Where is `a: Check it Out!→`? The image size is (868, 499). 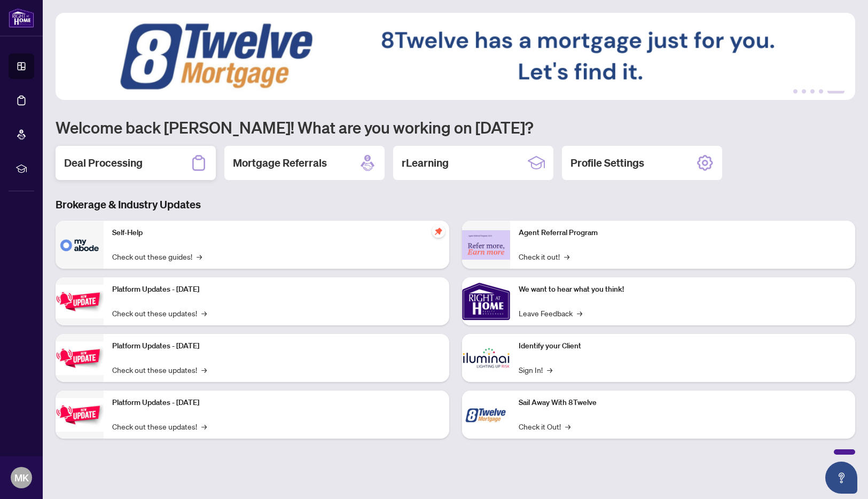
a: Check it Out!→ is located at coordinates (544, 426).